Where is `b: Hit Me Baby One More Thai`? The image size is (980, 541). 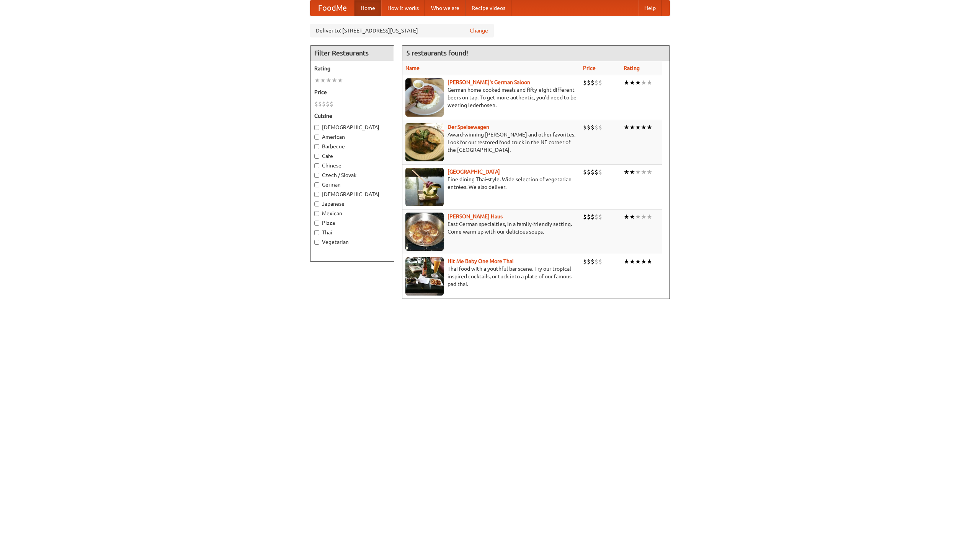
b: Hit Me Baby One More Thai is located at coordinates (480, 261).